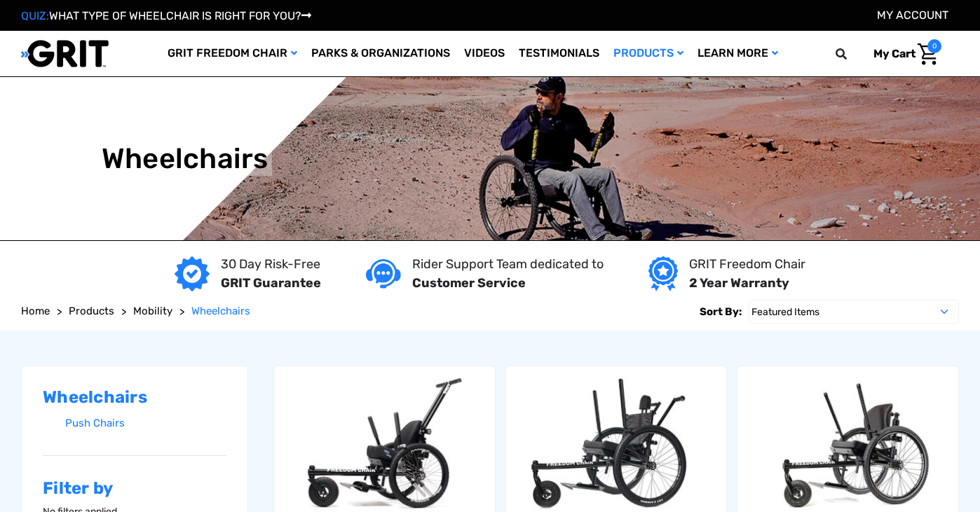 The height and width of the screenshot is (512, 980). What do you see at coordinates (153, 311) in the screenshot?
I see `span: Mobility` at bounding box center [153, 311].